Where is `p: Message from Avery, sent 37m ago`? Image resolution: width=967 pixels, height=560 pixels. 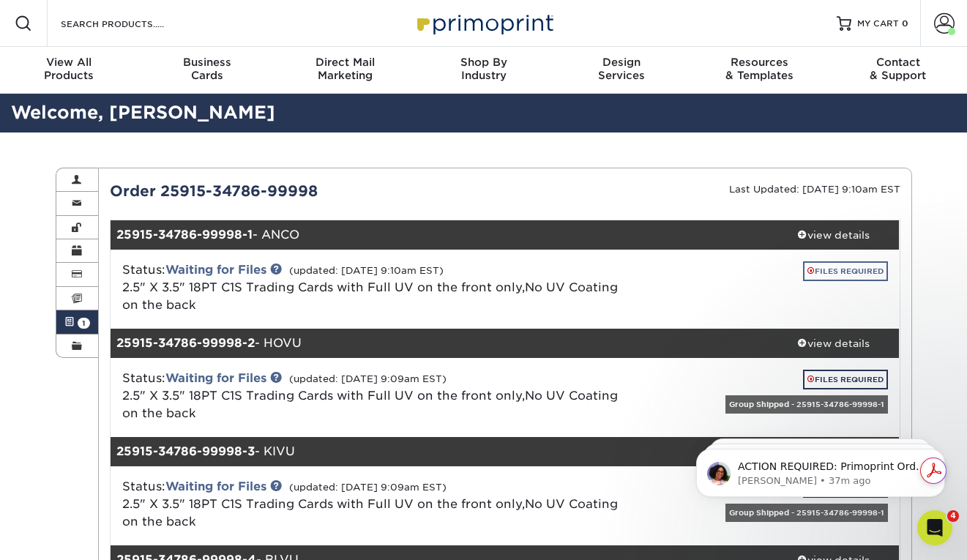 p: Message from Avery, sent 37m ago is located at coordinates (158, 63).